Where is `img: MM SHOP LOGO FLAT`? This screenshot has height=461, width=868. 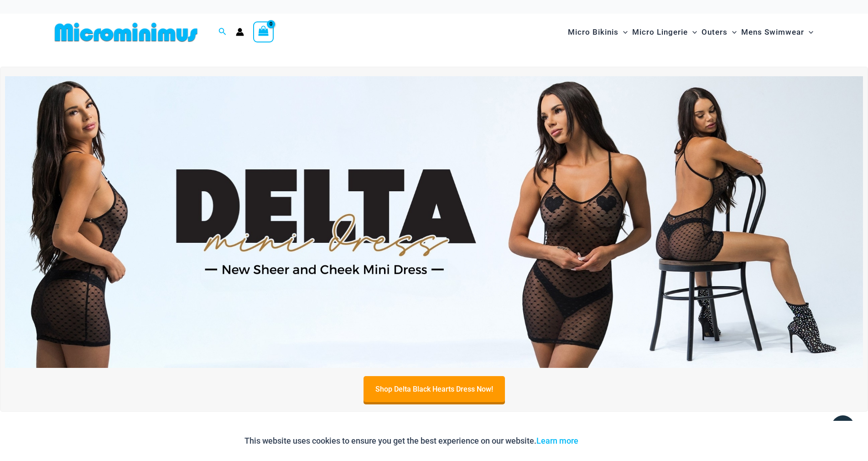 img: MM SHOP LOGO FLAT is located at coordinates (126, 32).